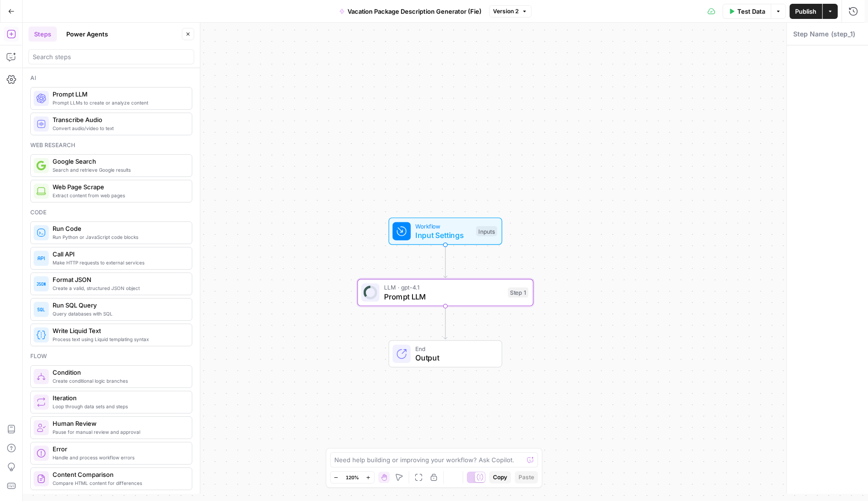  I want to click on span: Condition, so click(118, 373).